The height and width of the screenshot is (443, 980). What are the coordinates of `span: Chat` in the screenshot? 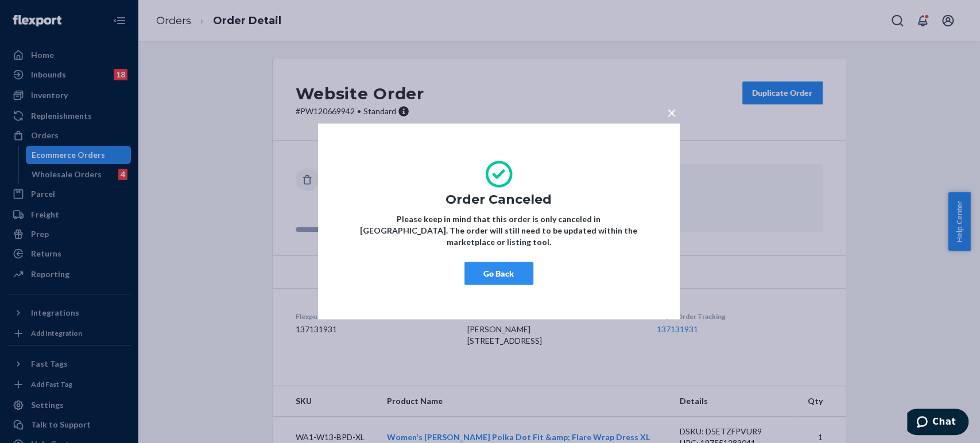 It's located at (37, 13).